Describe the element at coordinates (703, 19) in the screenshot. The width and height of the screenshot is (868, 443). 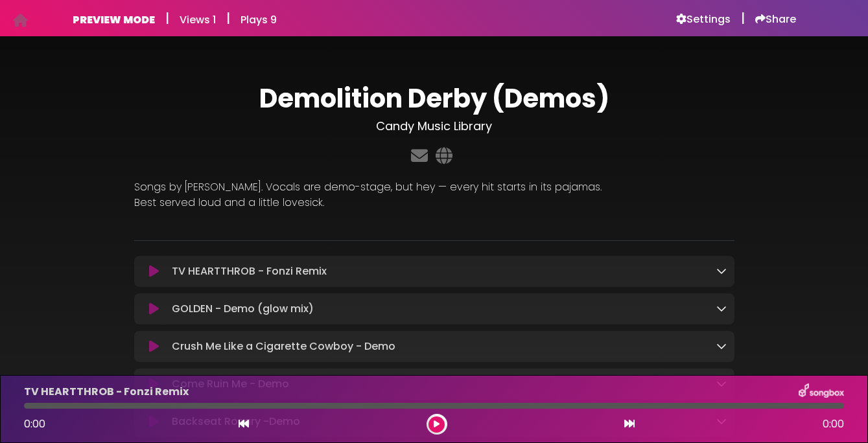
I see `h6: Settings` at that location.